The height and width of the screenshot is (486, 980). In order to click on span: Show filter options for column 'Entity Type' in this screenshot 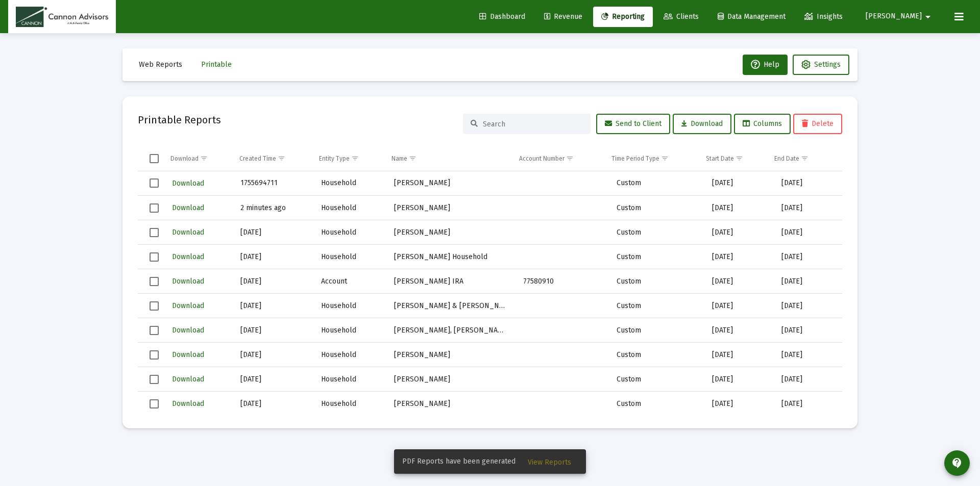, I will do `click(355, 158)`.